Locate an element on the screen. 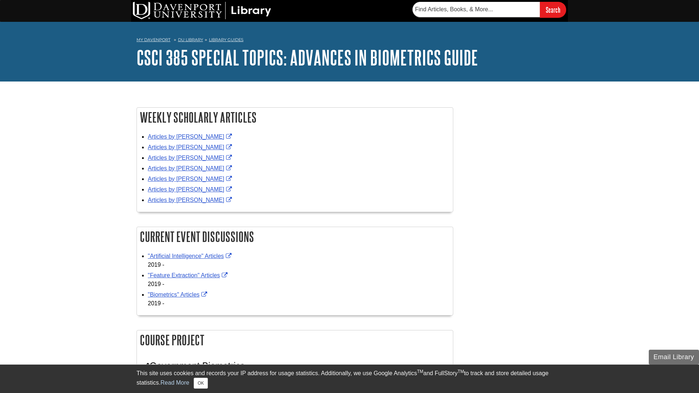 Image resolution: width=699 pixels, height=393 pixels. img: DU Library is located at coordinates (202, 11).